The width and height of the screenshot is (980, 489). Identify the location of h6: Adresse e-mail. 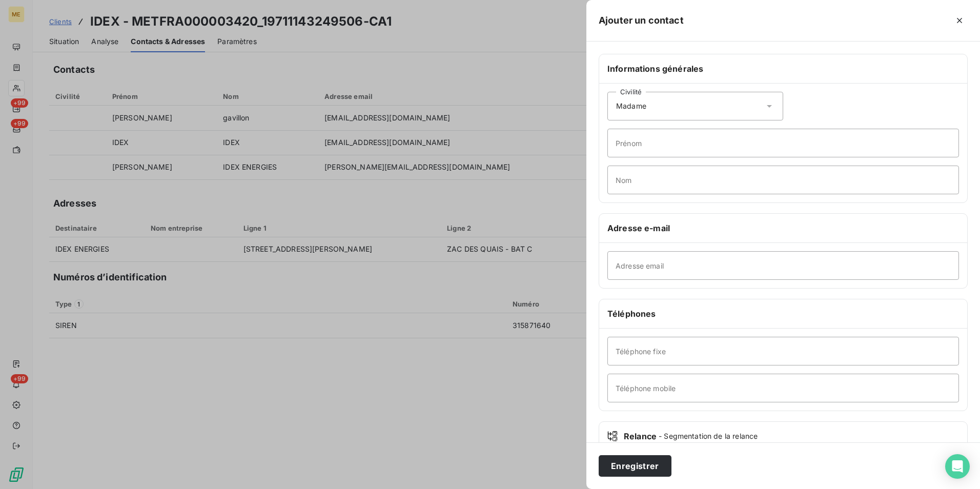
(783, 228).